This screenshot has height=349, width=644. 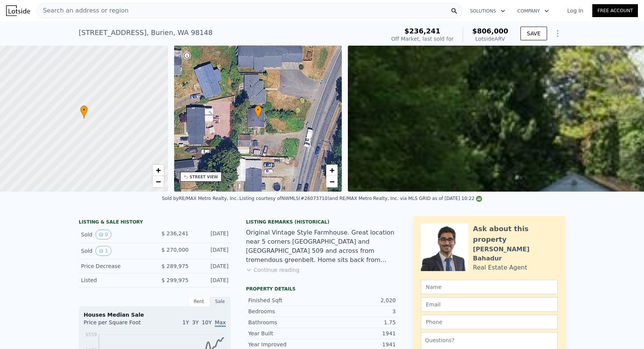 I want to click on input: Email, so click(x=489, y=305).